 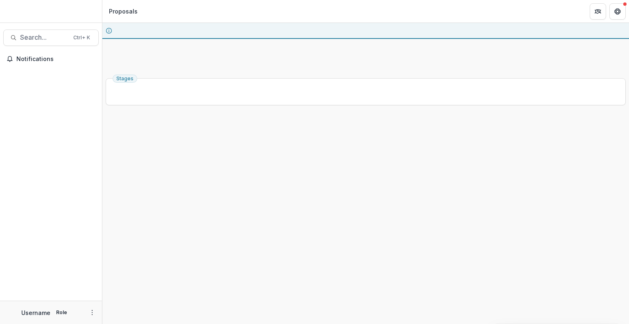 What do you see at coordinates (61, 313) in the screenshot?
I see `p: Role` at bounding box center [61, 313].